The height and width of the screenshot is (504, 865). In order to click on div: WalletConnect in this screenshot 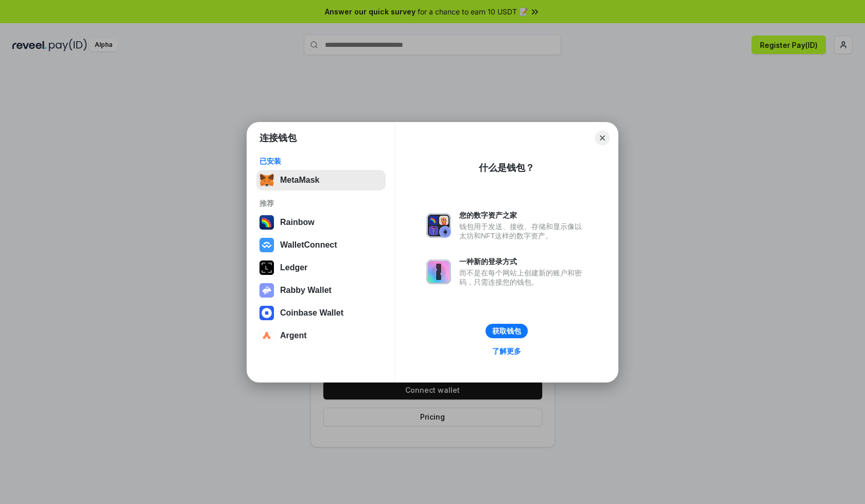, I will do `click(308, 245)`.